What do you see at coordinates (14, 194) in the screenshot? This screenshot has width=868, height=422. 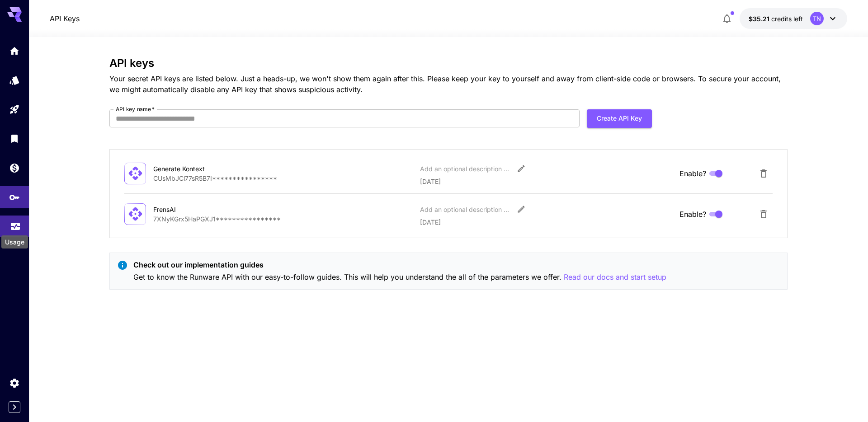 I see `div: API Keys` at bounding box center [14, 194].